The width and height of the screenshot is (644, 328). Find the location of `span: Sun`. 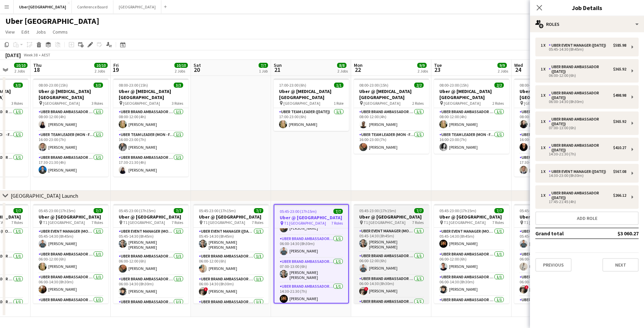

span: Sun is located at coordinates (278, 65).